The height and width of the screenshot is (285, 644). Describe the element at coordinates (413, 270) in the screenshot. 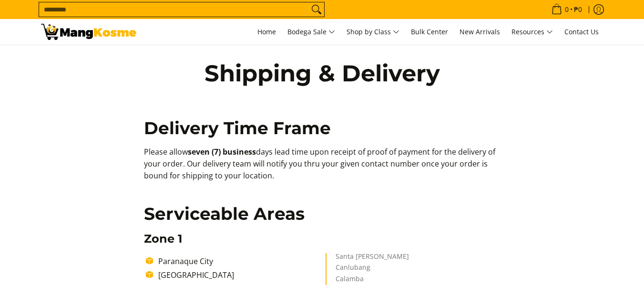

I see `li: Canlubang` at that location.